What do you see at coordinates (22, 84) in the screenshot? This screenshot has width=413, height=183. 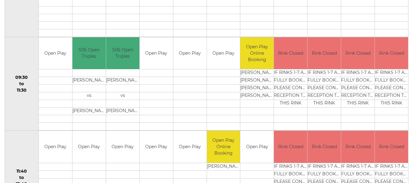 I see `td: 09:30 to 11:30` at bounding box center [22, 84].